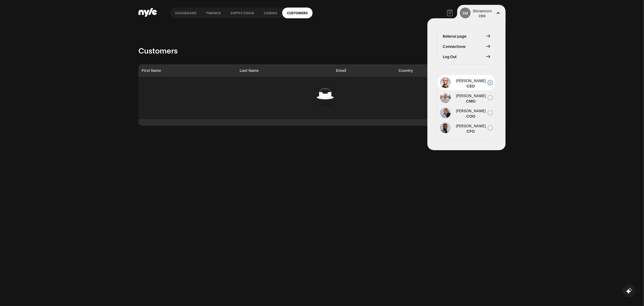 Image resolution: width=644 pixels, height=306 pixels. I want to click on th: Country, so click(435, 70).